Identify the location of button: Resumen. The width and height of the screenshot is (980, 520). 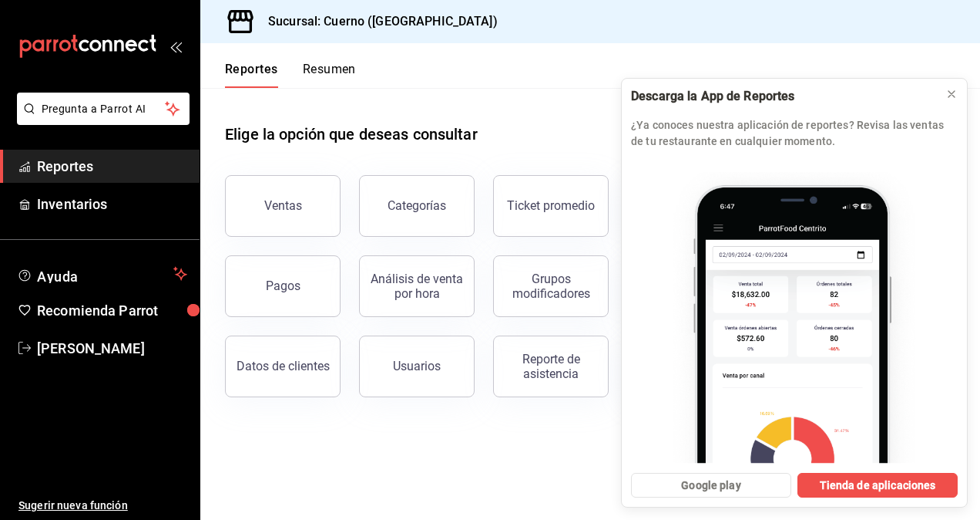
(330, 75).